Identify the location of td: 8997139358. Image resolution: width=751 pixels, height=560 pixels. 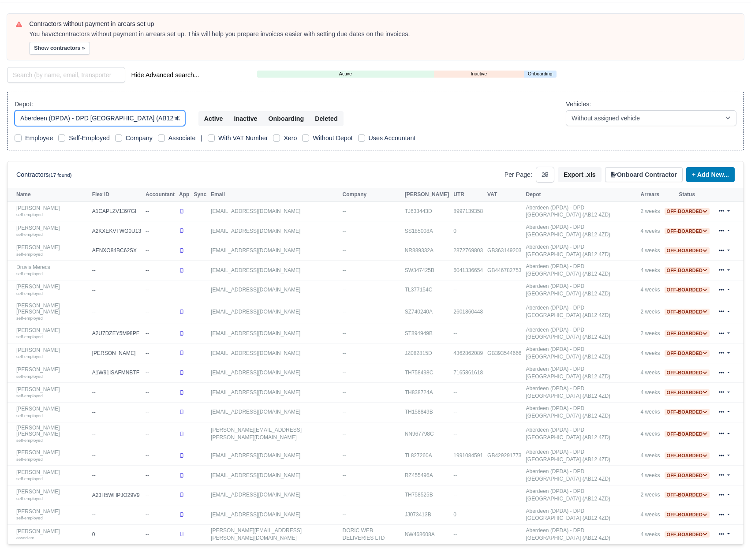
(468, 212).